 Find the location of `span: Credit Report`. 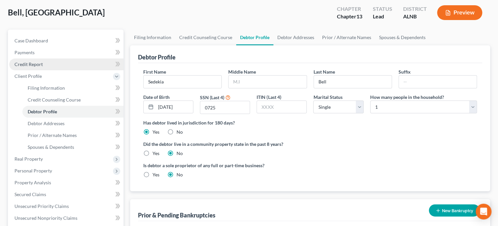

span: Credit Report is located at coordinates (29, 64).